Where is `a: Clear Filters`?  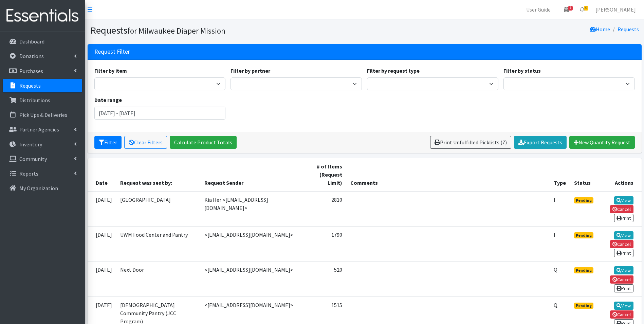
a: Clear Filters is located at coordinates (145, 142).